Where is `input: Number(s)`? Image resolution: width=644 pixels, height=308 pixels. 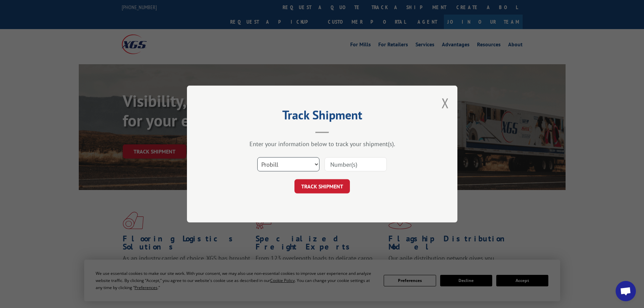
input: Number(s) is located at coordinates (356, 164).